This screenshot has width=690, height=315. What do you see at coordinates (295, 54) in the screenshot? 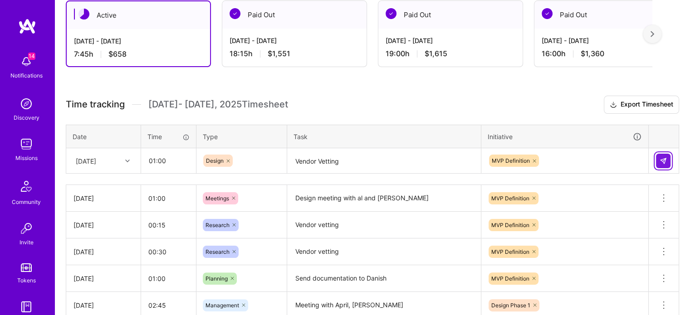
I see `div: 18:15 h` at bounding box center [295, 54].